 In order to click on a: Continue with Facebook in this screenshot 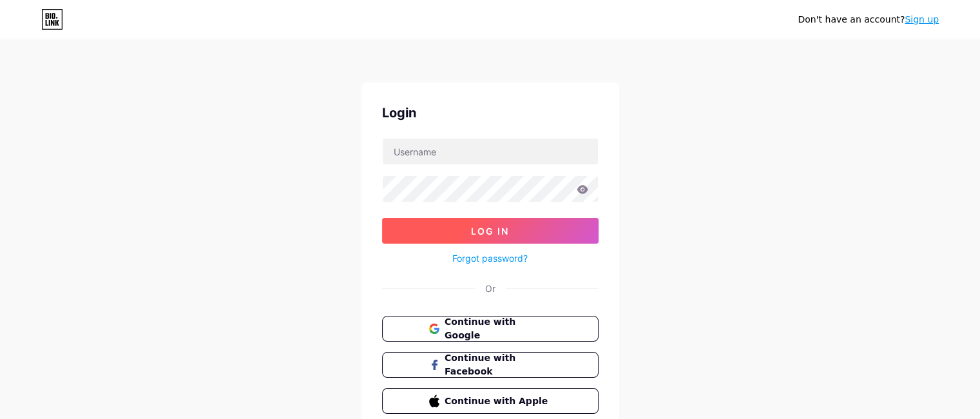, I will do `click(490, 365)`.